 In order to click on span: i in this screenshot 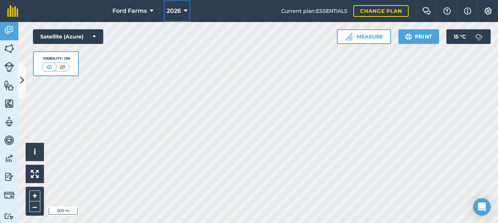, I will do `click(35, 152)`.